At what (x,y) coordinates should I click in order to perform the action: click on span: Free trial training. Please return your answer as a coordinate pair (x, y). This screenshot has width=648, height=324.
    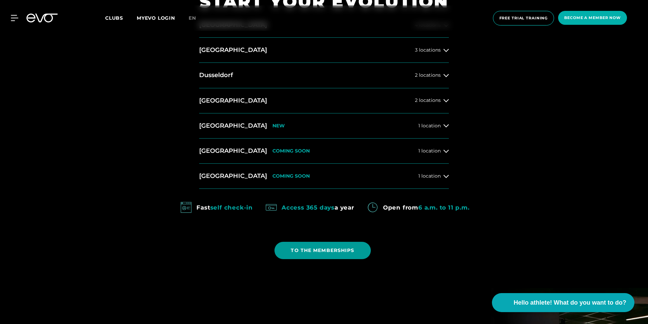
    Looking at the image, I should click on (523, 18).